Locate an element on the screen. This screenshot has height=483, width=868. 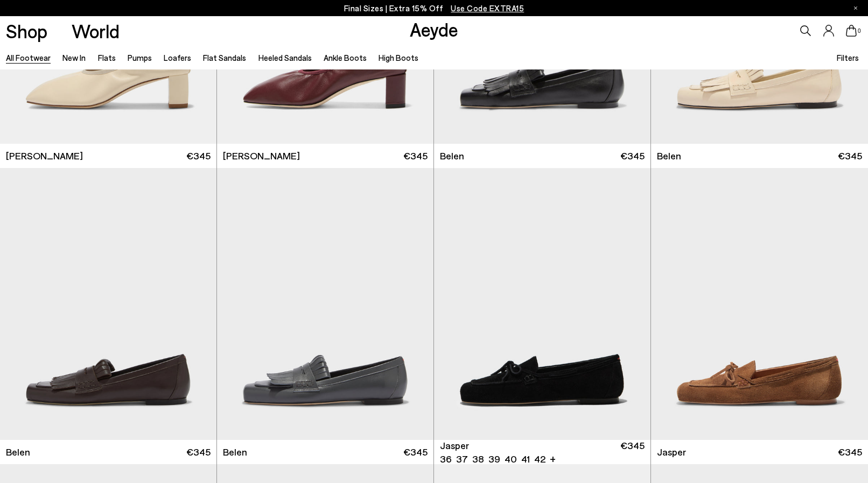
span: 0 is located at coordinates (860, 31).